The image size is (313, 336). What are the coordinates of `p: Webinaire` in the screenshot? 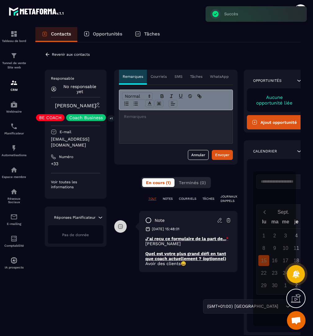 It's located at (14, 111).